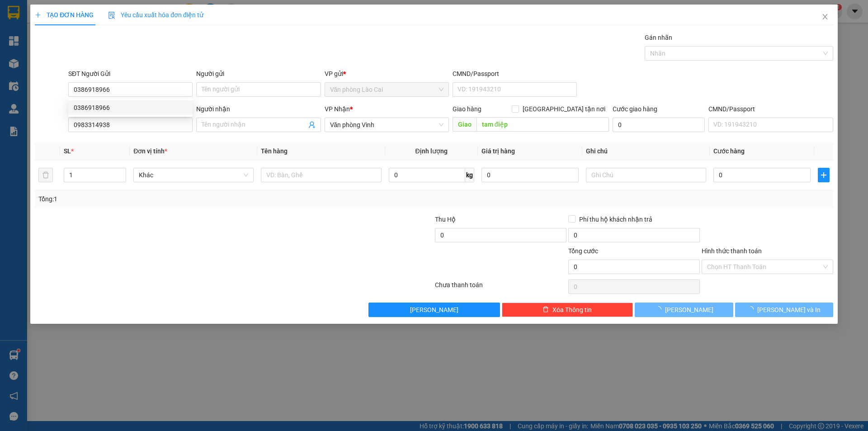 This screenshot has width=868, height=431. I want to click on th: Ghi chú, so click(646, 151).